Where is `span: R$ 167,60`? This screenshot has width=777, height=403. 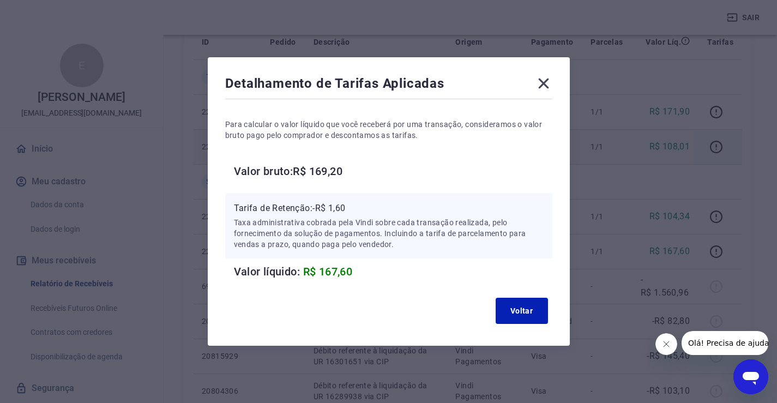 span: R$ 167,60 is located at coordinates (328, 272).